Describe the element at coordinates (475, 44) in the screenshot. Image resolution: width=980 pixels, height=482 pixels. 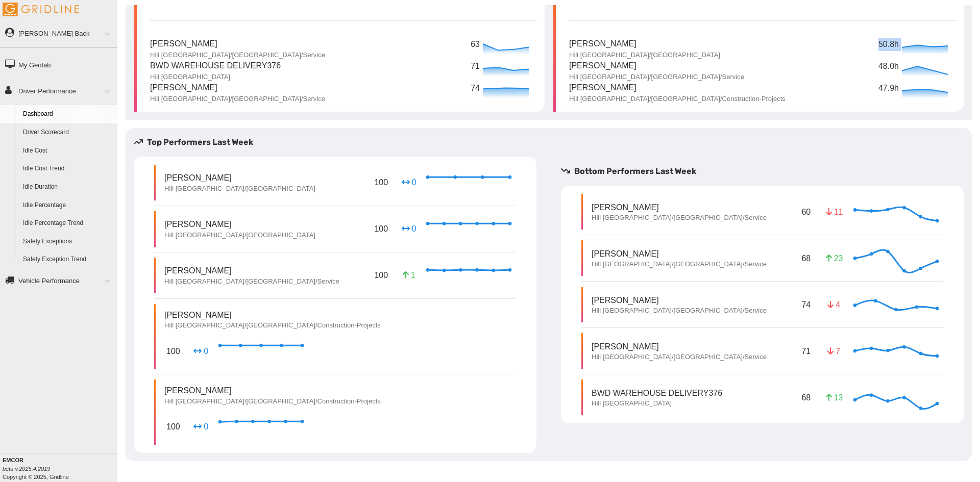
I see `p: 63` at that location.